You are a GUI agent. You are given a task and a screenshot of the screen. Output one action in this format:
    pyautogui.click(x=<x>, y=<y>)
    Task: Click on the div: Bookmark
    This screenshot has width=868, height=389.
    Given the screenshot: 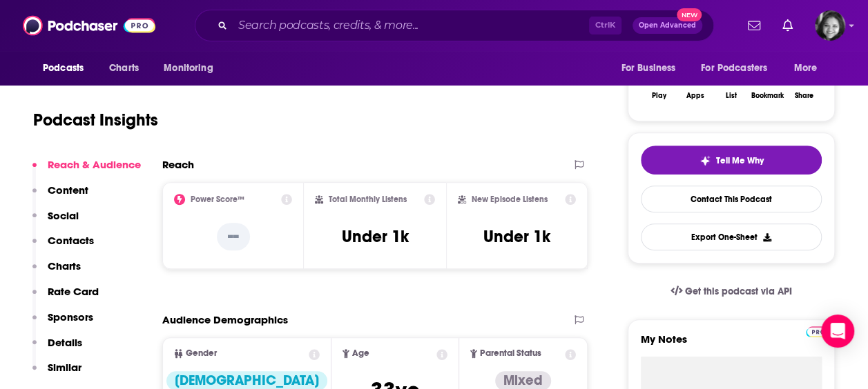 What is the action you would take?
    pyautogui.click(x=768, y=96)
    